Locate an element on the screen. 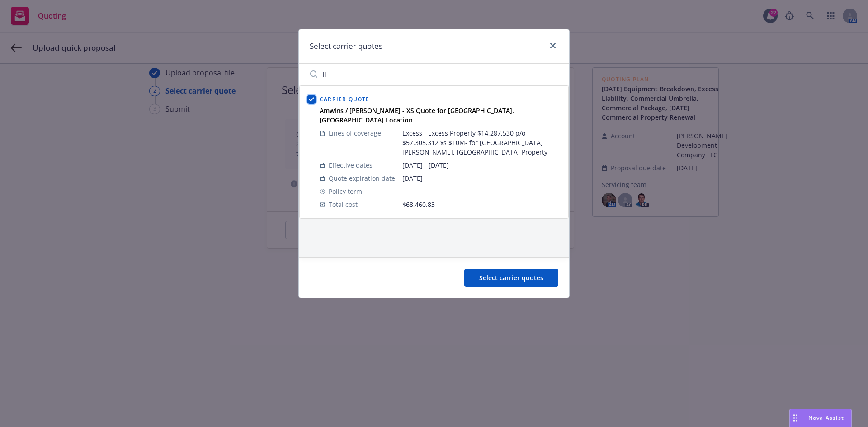 This screenshot has height=427, width=868. span: Lines of coverage is located at coordinates (355, 133).